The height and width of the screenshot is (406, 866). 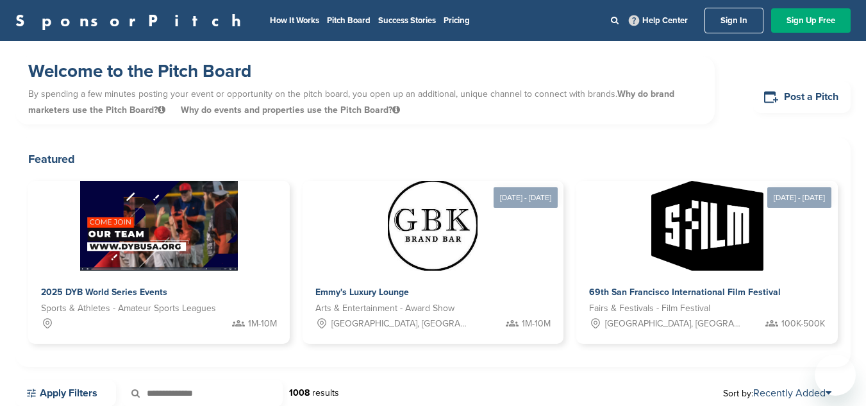 I want to click on a: How It Works, so click(x=294, y=21).